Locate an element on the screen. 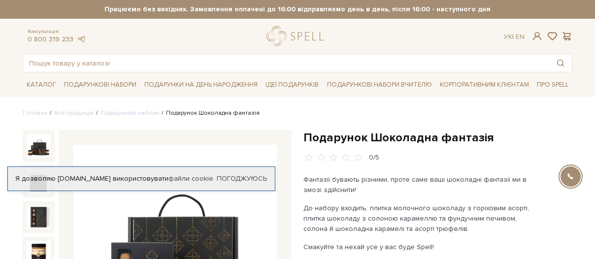  a: Корпоративним клієнтам is located at coordinates (484, 85).